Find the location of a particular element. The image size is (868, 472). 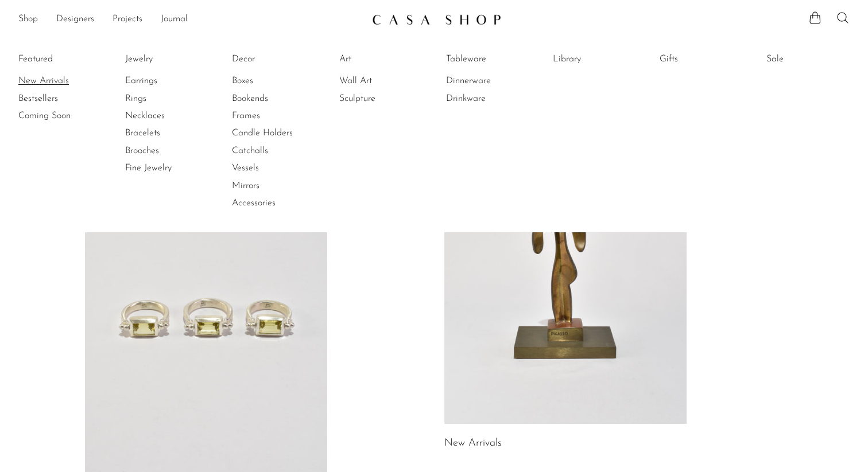

a: Gifts is located at coordinates (703, 59).